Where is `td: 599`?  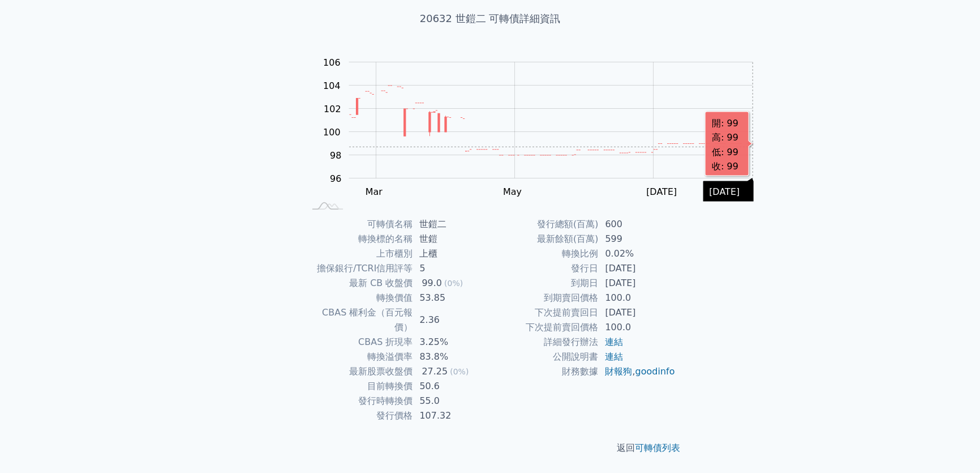 td: 599 is located at coordinates (636, 239).